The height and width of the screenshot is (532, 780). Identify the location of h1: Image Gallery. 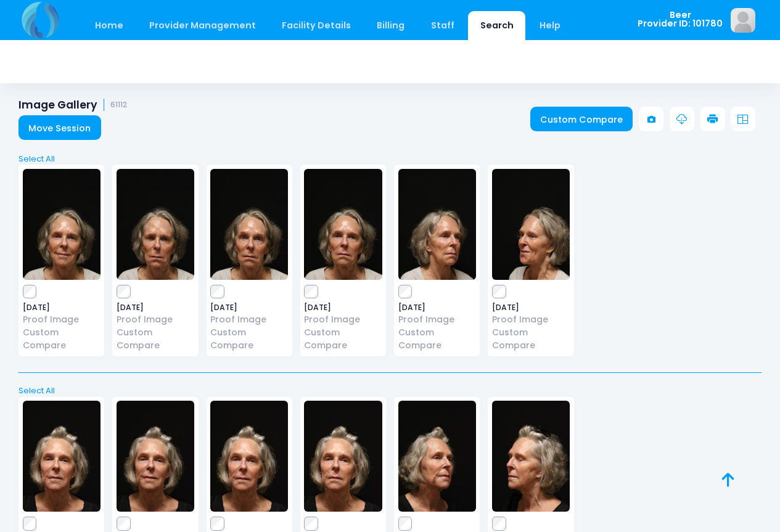
(73, 105).